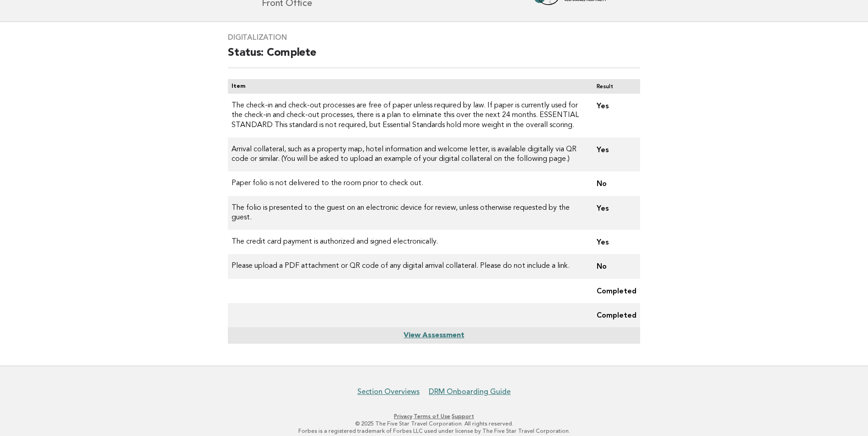 This screenshot has width=868, height=436. Describe the element at coordinates (434, 335) in the screenshot. I see `a: View Assessment` at that location.